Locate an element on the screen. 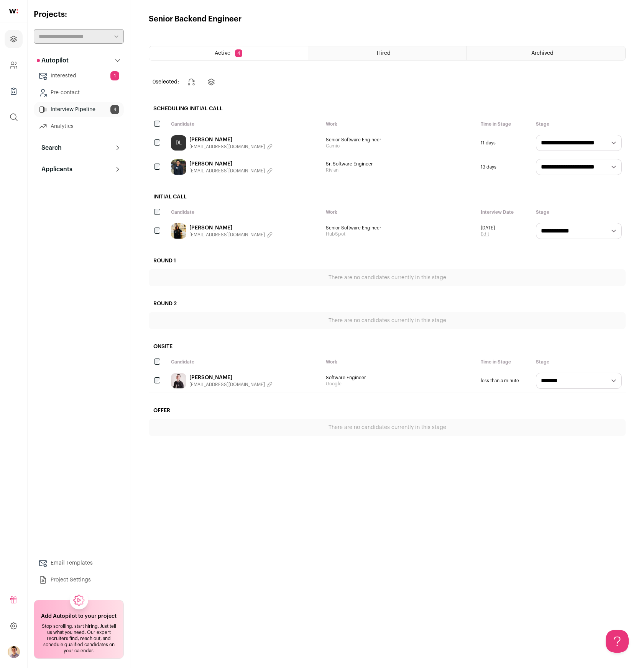  a: Email Templates is located at coordinates (79, 564).